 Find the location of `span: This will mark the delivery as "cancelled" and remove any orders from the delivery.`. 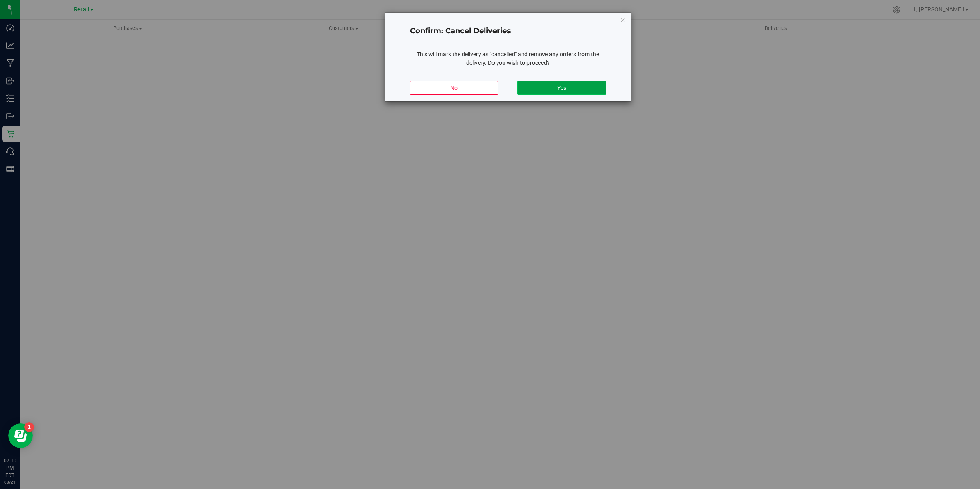

span: This will mark the delivery as "cancelled" and remove any orders from the delivery. is located at coordinates (508, 58).